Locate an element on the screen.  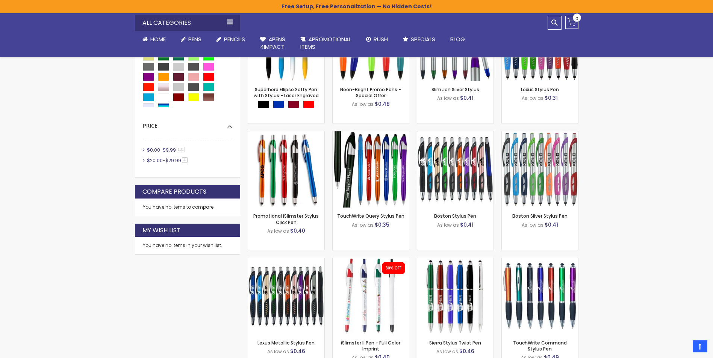
div: Price is located at coordinates (187, 123).